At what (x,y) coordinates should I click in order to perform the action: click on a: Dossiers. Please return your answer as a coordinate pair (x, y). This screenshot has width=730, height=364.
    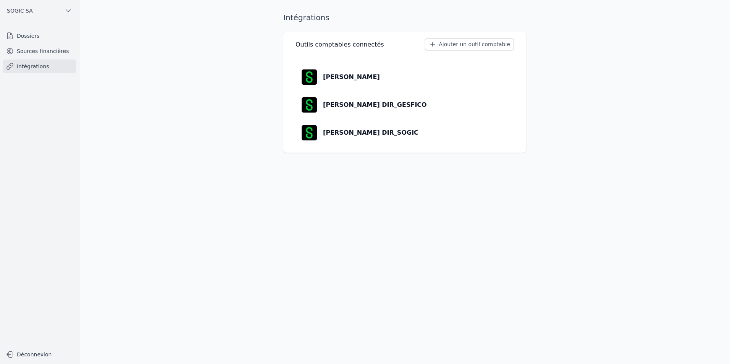
    Looking at the image, I should click on (39, 36).